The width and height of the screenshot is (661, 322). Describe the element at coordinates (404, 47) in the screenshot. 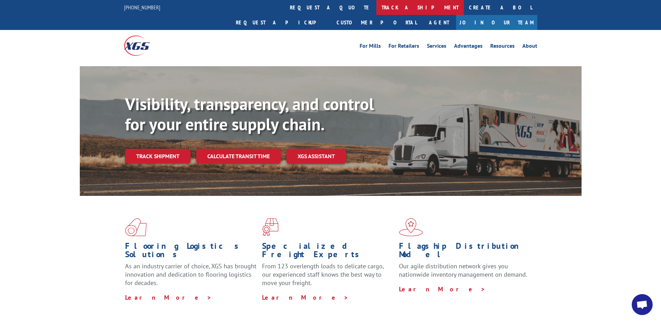

I see `a: For Retailers` at that location.